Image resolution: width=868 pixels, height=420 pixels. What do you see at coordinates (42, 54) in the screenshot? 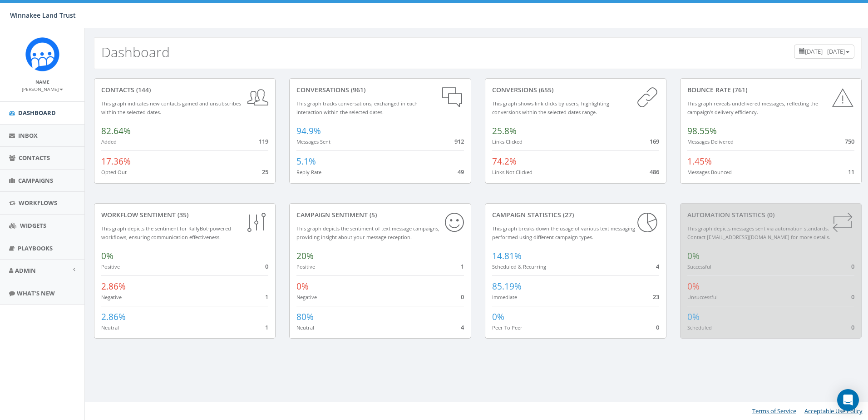
I see `img: Rally_Corp_Icon.png` at bounding box center [42, 54].